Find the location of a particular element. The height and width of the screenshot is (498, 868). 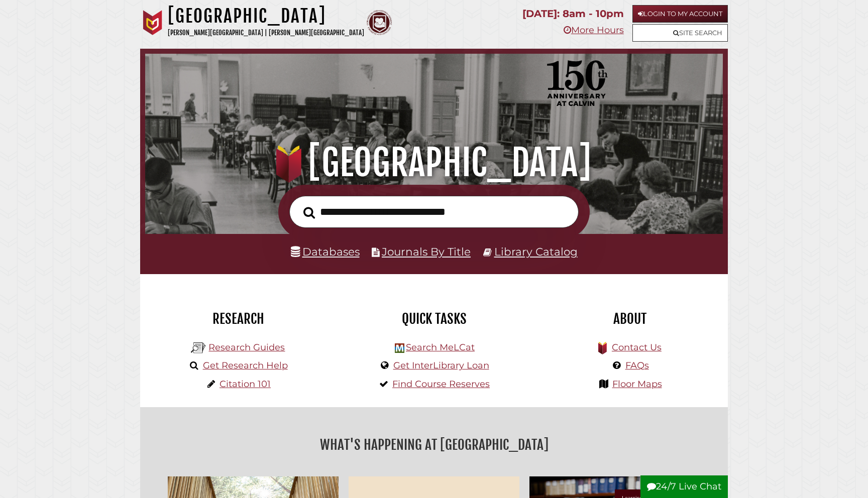

a: Find Course Reserves is located at coordinates (441, 384).